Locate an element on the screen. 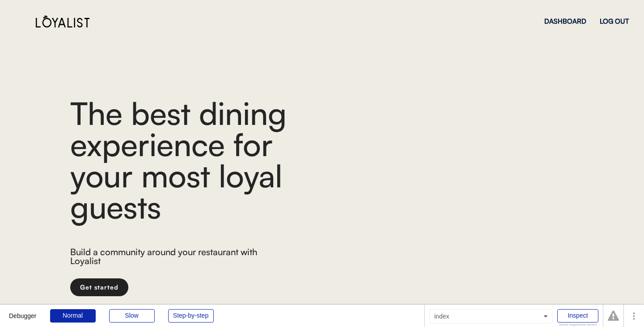  div: Step-by-step is located at coordinates (191, 316).